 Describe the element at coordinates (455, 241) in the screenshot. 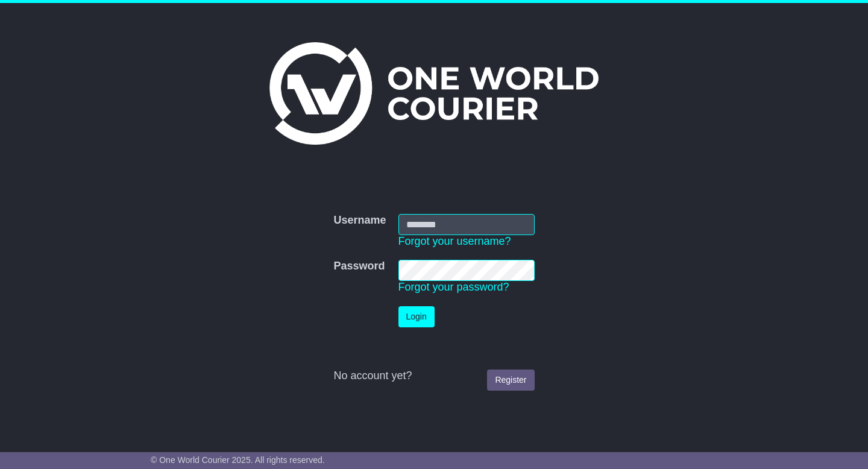

I see `a: Forgot your username?` at that location.